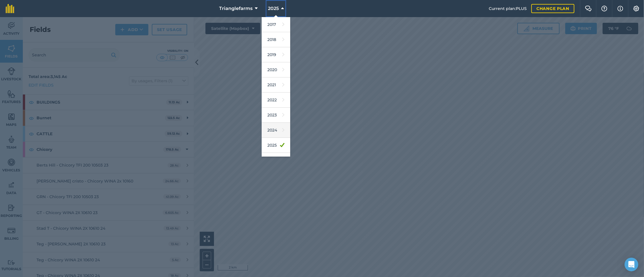 The width and height of the screenshot is (644, 277). I want to click on img: fieldmargin Logo, so click(10, 8).